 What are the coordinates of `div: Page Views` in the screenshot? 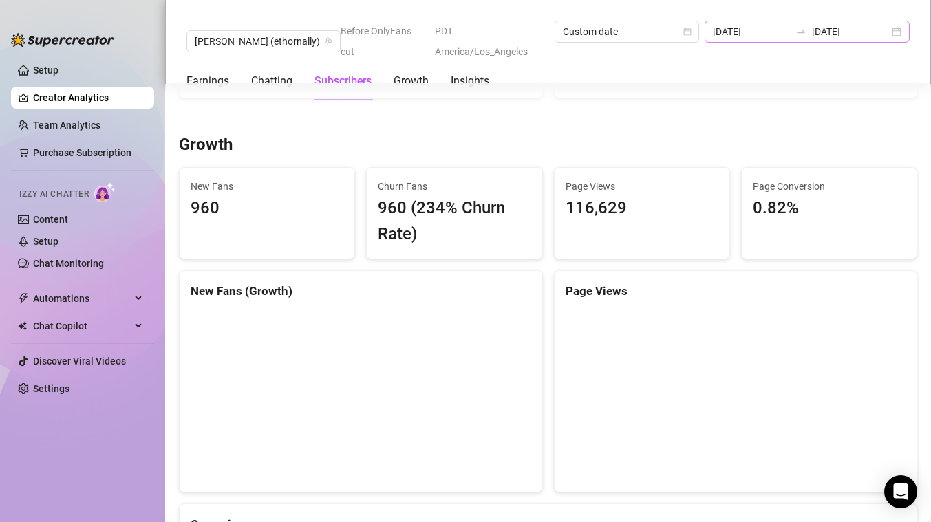 It's located at (736, 291).